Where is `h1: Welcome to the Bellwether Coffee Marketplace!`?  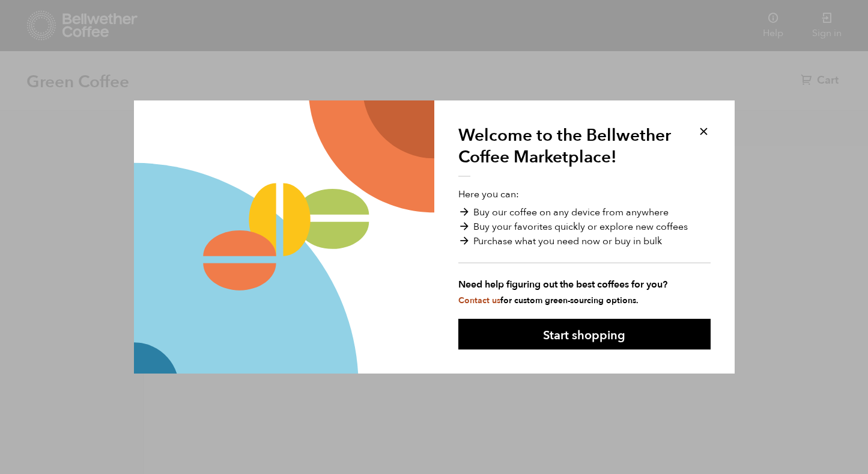 h1: Welcome to the Bellwether Coffee Marketplace! is located at coordinates (570, 151).